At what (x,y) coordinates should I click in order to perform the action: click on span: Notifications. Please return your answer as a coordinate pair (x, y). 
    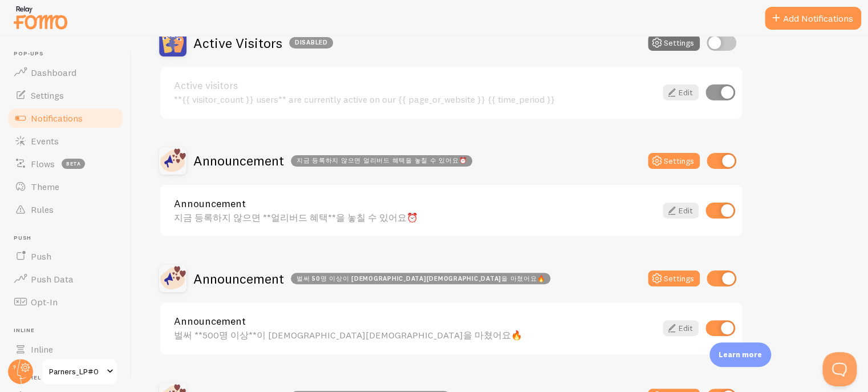
    Looking at the image, I should click on (56, 118).